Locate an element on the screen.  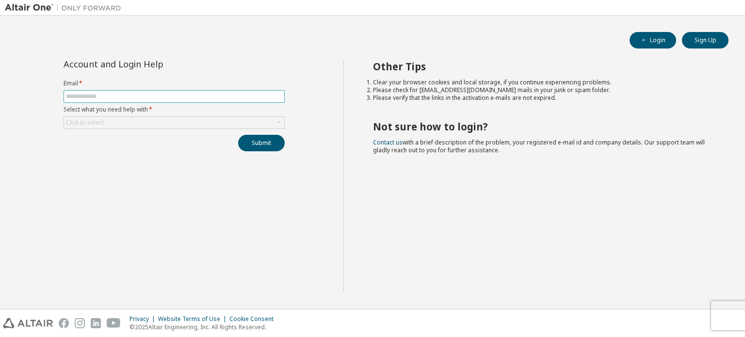
button: Login is located at coordinates (652, 40).